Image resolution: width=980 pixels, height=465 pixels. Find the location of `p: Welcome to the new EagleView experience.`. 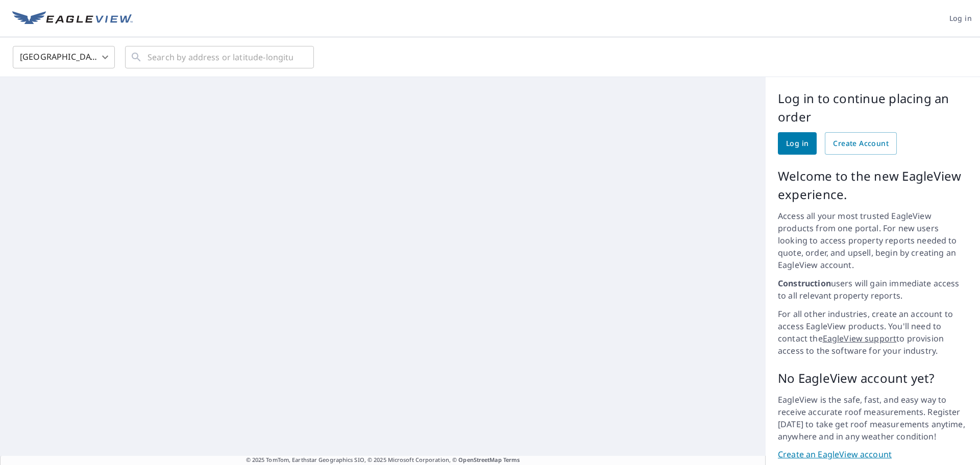

p: Welcome to the new EagleView experience. is located at coordinates (872, 185).